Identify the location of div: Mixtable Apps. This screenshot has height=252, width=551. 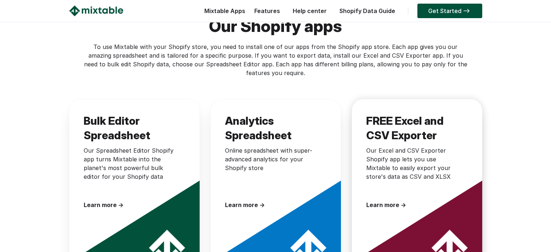
(223, 13).